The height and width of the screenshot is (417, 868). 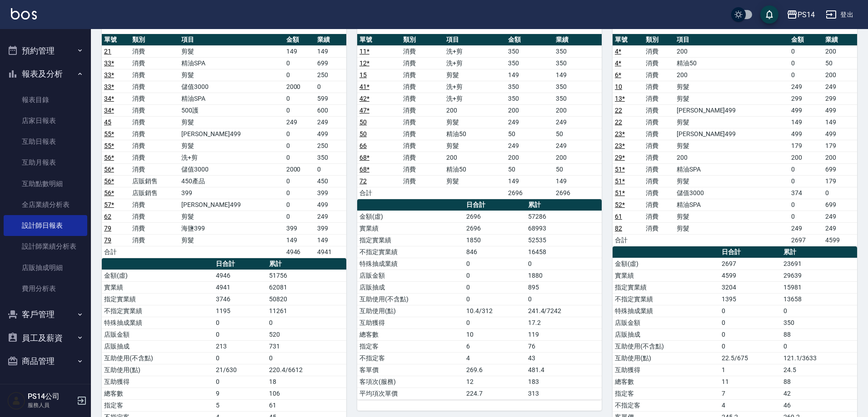 I want to click on td: 金額(虛), so click(x=410, y=216).